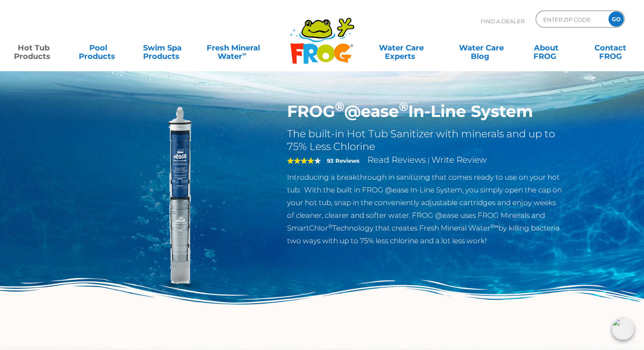  I want to click on img: inline-system.png, so click(178, 199).